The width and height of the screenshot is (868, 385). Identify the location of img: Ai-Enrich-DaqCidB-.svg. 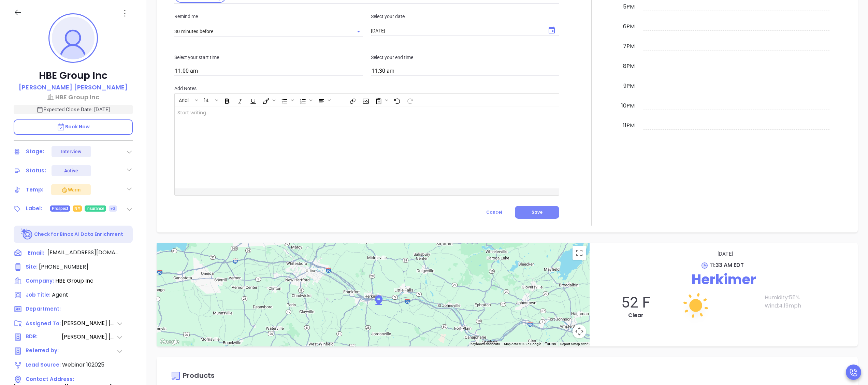
(27, 235).